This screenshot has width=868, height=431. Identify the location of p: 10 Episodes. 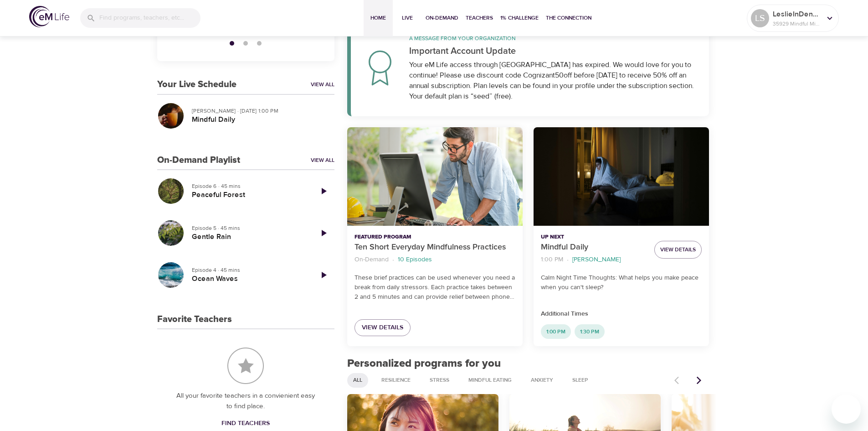
(414, 259).